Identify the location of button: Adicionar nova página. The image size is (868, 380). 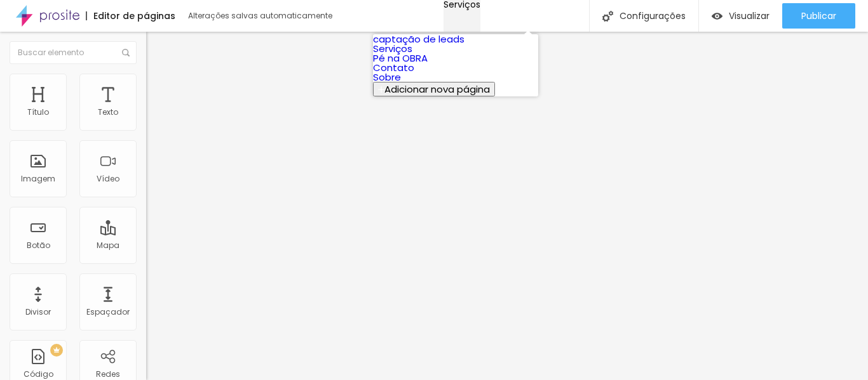
(434, 89).